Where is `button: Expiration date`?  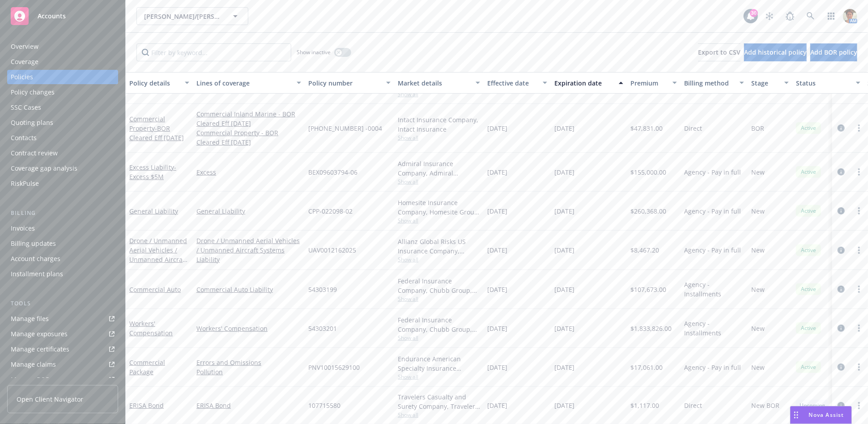
button: Expiration date is located at coordinates (589, 83).